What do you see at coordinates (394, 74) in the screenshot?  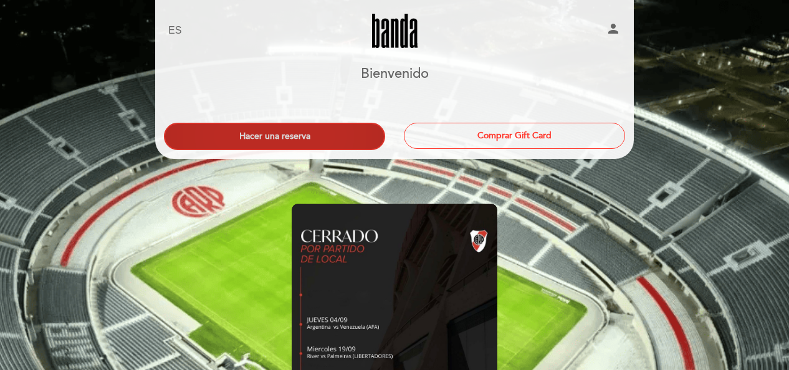 I see `h1: Bienvenido` at bounding box center [394, 74].